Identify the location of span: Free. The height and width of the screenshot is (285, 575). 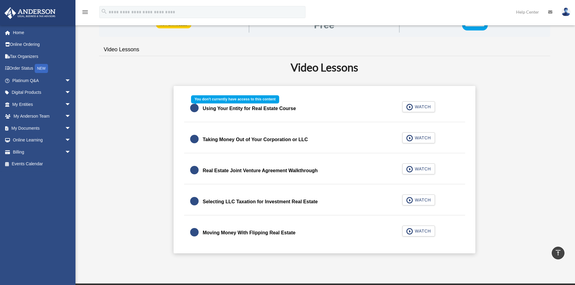
(324, 25).